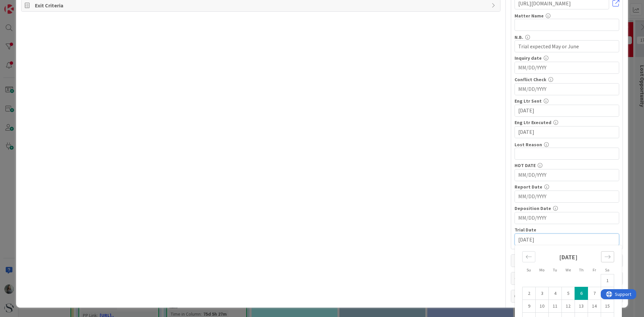 This screenshot has width=644, height=317. What do you see at coordinates (567, 166) in the screenshot?
I see `div: HOT DATE` at bounding box center [567, 166].